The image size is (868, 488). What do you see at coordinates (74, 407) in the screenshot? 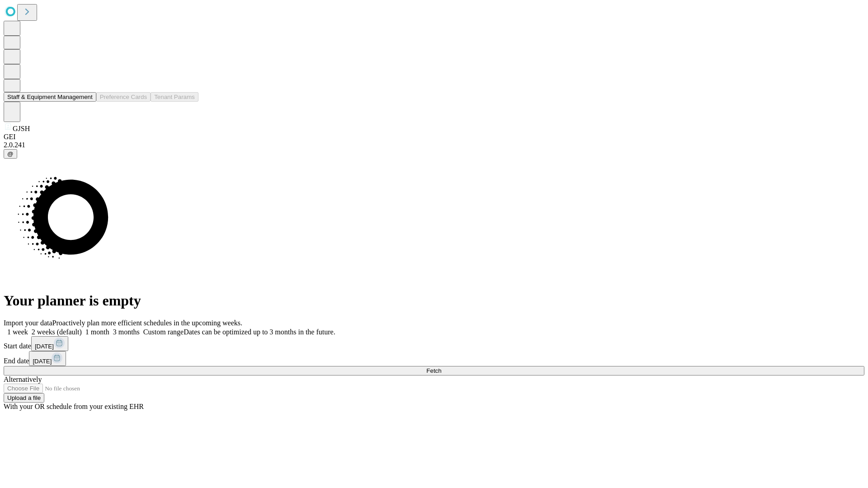
I see `span: With your OR schedule from your existing EHR` at bounding box center [74, 407].